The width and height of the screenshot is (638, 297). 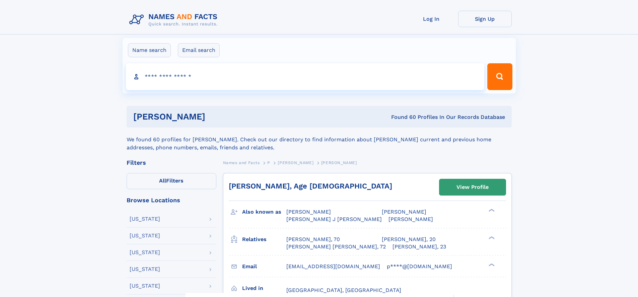 What do you see at coordinates (171, 163) in the screenshot?
I see `div: Filters` at bounding box center [171, 163].